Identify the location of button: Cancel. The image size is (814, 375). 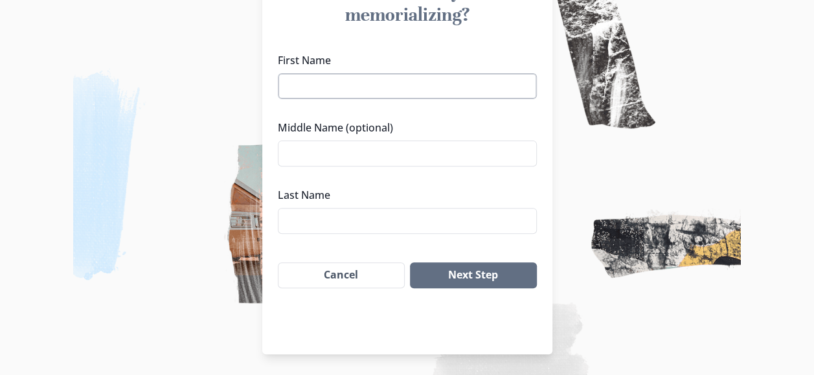
(341, 275).